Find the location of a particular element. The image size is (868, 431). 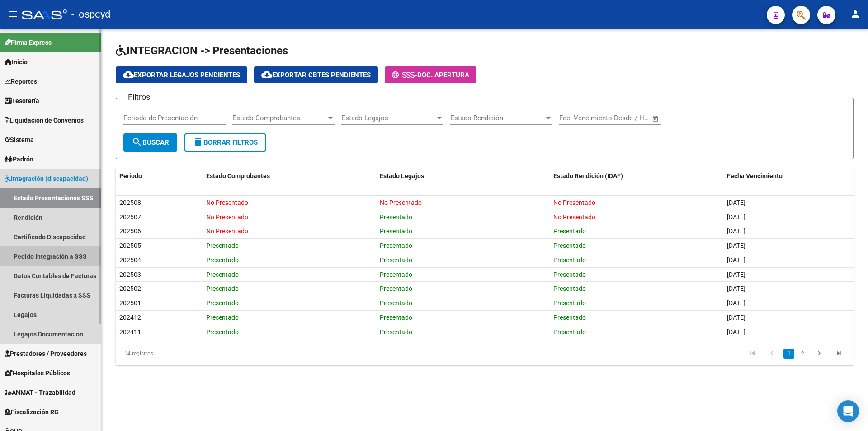

span: Buscar is located at coordinates (150, 142).